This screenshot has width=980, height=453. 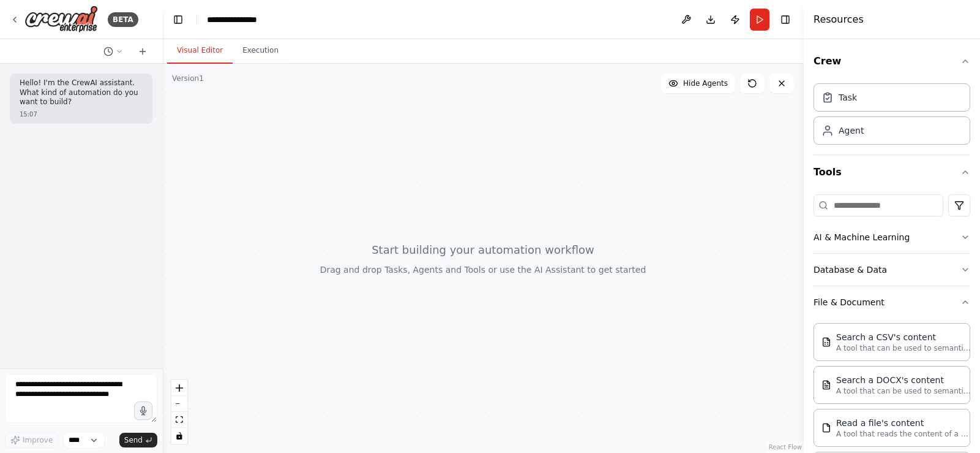 What do you see at coordinates (826, 342) in the screenshot?
I see `img: CSVSearchTool` at bounding box center [826, 342].